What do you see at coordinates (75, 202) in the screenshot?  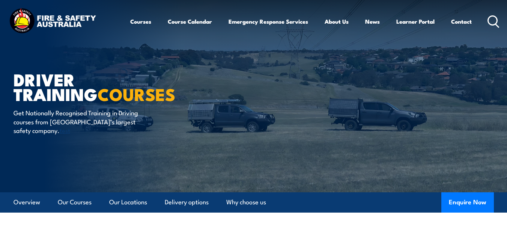 I see `a: Our Courses` at bounding box center [75, 202].